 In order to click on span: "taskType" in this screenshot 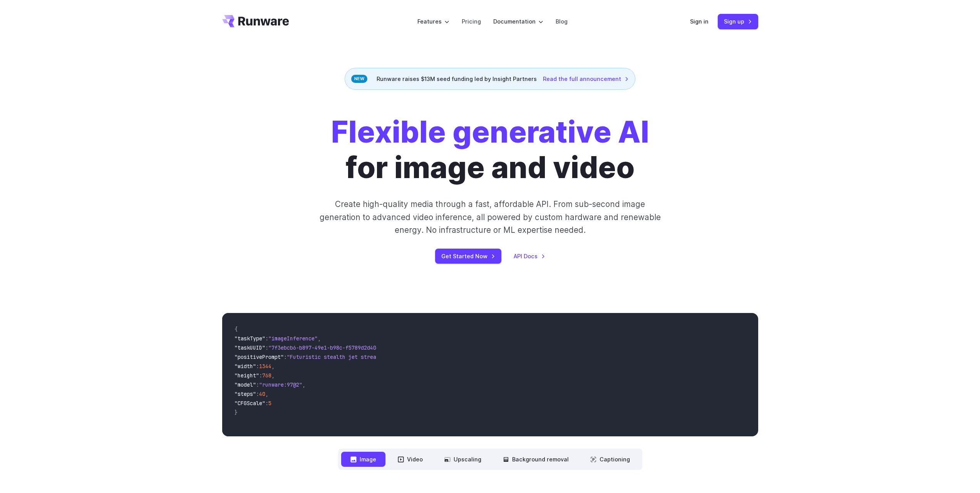, I will do `click(250, 338)`.